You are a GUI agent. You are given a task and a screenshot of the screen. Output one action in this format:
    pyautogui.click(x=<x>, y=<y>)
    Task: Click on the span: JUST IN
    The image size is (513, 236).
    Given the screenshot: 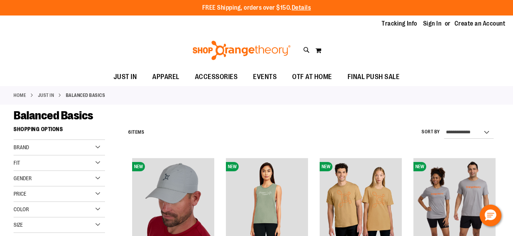 What is the action you would take?
    pyautogui.click(x=125, y=77)
    